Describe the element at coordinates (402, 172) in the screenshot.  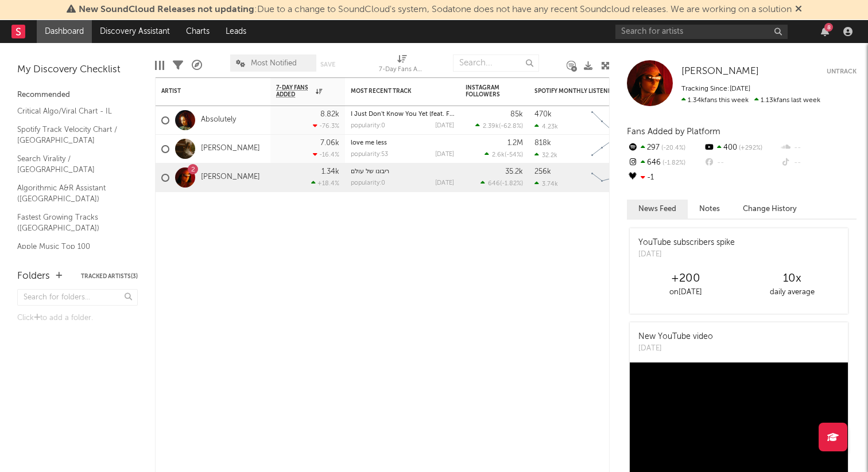
I see `div: ריבונו של עולם` at that location.